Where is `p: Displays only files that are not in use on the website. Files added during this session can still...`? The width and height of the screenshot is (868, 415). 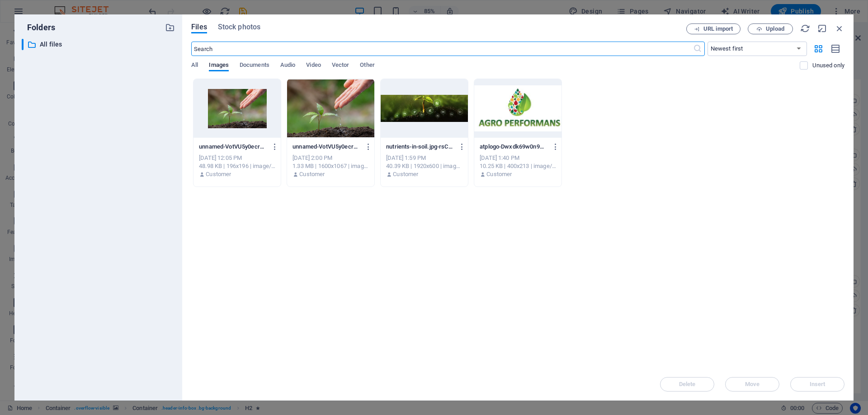
p: Displays only files that are not in use on the website. Files added during this session can still... is located at coordinates (828, 65).